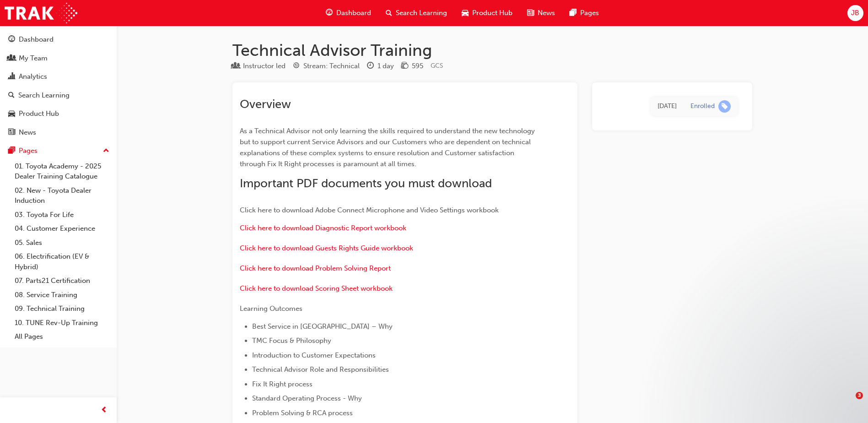 The width and height of the screenshot is (868, 423). What do you see at coordinates (667, 106) in the screenshot?
I see `div: Fri Feb 14 2025 12:00:46 GMT+1000 (Australian Eastern Standard Time)` at bounding box center [667, 106].